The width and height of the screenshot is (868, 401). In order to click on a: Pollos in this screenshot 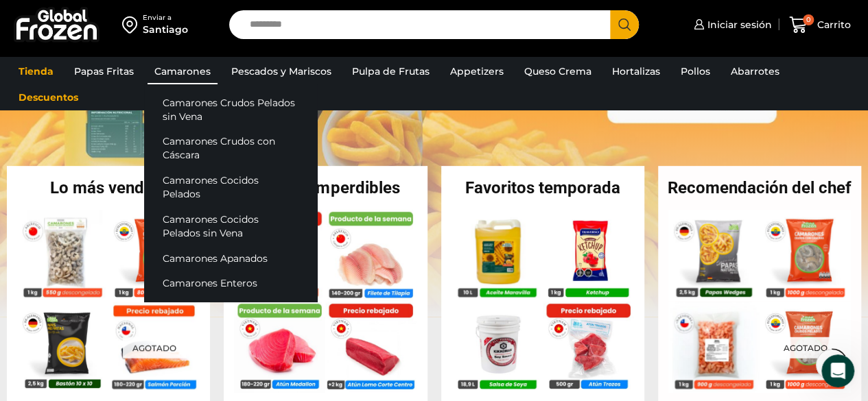, I will do `click(695, 71)`.